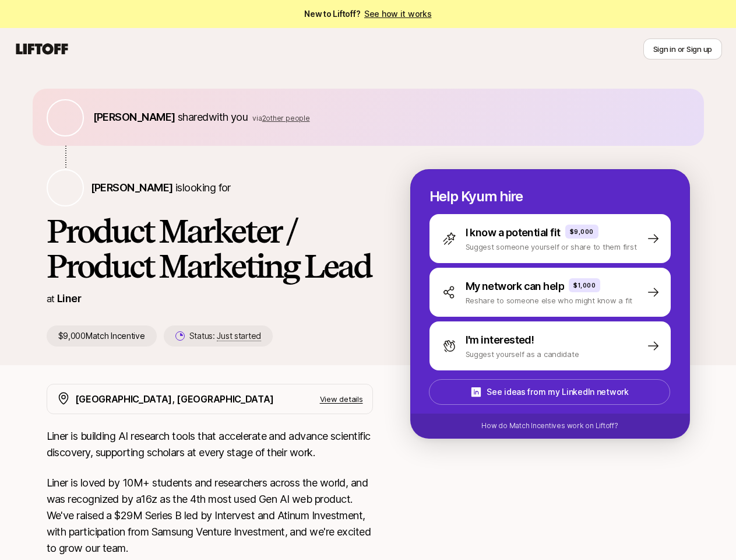 The image size is (736, 560). I want to click on p: Suggest someone yourself or share to them first, so click(552, 247).